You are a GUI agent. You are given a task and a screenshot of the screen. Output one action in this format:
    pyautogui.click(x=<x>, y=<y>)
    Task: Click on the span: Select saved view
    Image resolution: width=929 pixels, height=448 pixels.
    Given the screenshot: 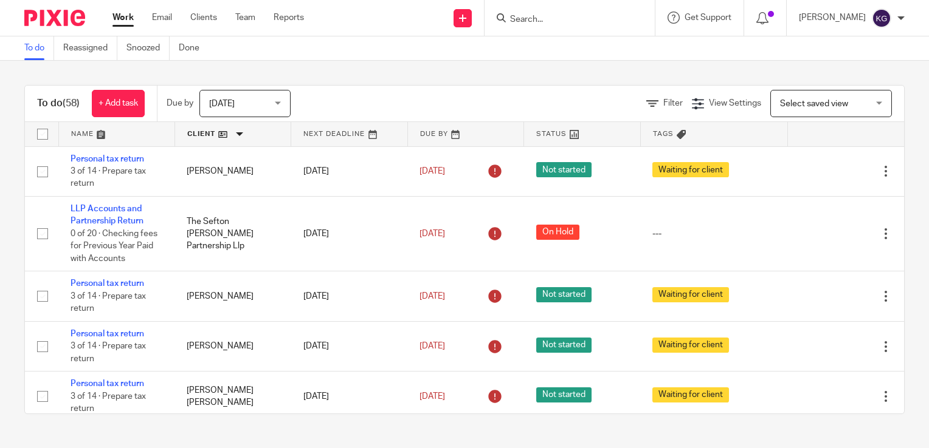 What is the action you would take?
    pyautogui.click(x=814, y=104)
    